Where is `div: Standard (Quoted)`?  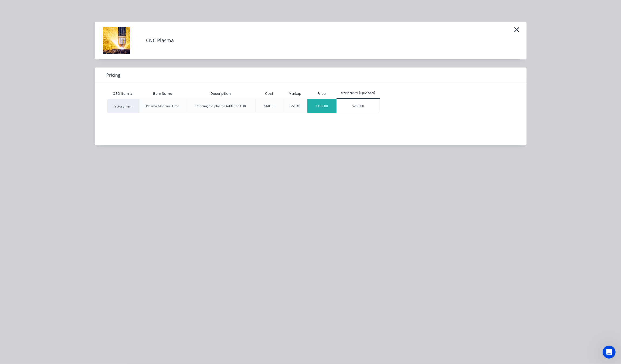
div: Standard (Quoted) is located at coordinates (358, 93).